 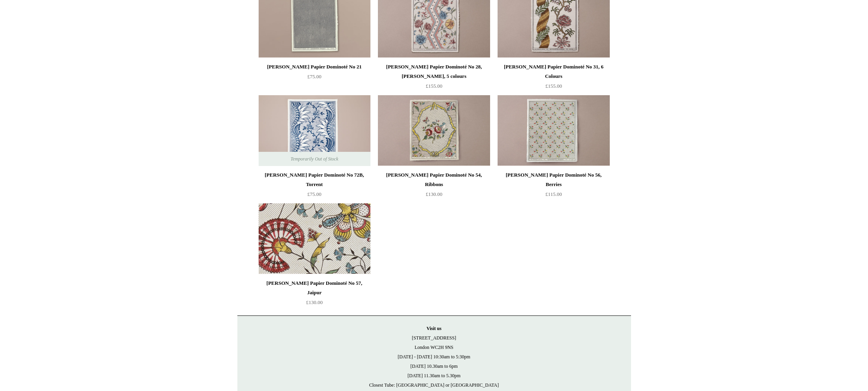 What do you see at coordinates (314, 239) in the screenshot?
I see `a: Antoinette Poisson Papier Dominoté No 57, Jaipur Antoinette Poisson Papier Dominoté No 57, Jaipur` at bounding box center [314, 239].